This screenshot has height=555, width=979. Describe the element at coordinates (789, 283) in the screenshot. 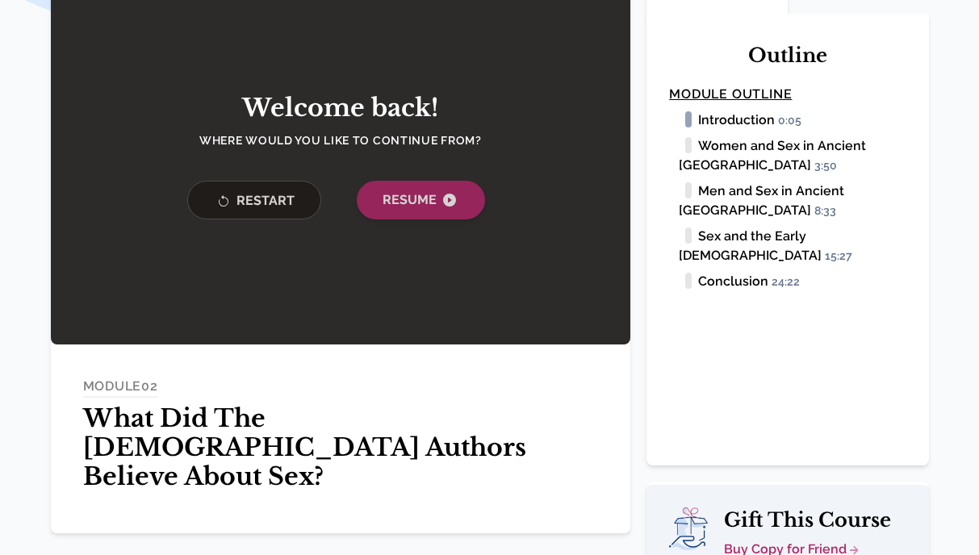

I see `span: 24:22` at that location.